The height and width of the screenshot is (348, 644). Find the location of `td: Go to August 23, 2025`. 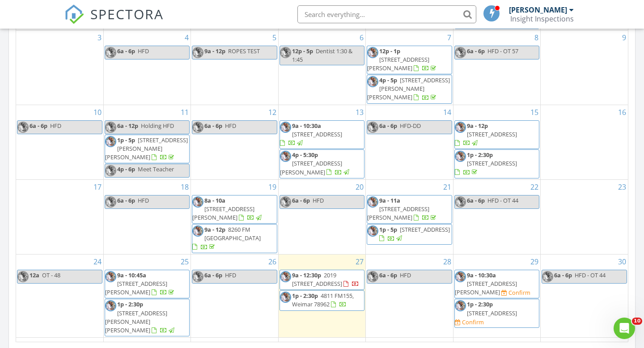

td: Go to August 23, 2025 is located at coordinates (584, 216).